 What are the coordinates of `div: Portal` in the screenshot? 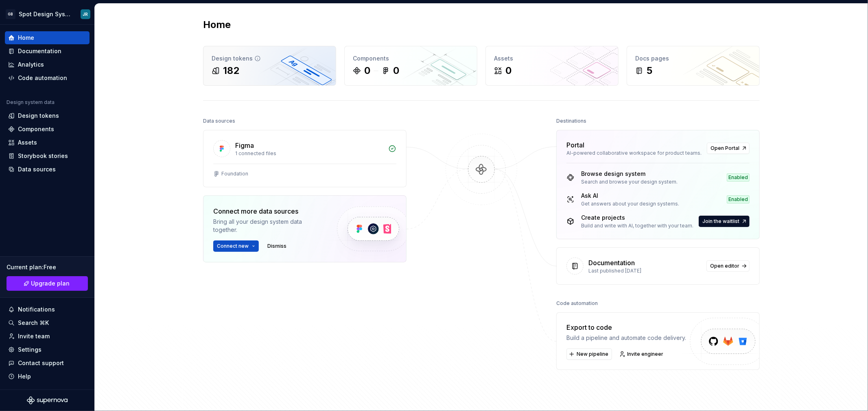 It's located at (576, 145).